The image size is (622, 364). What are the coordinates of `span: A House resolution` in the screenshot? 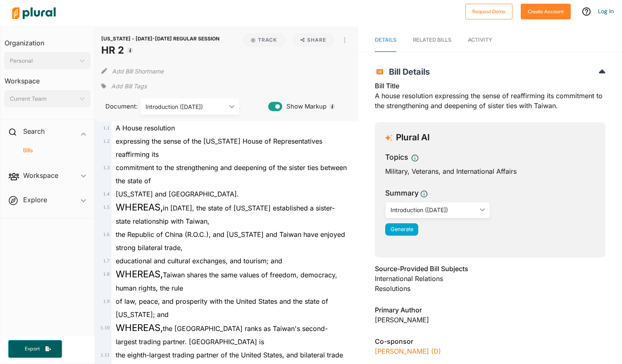 It's located at (145, 128).